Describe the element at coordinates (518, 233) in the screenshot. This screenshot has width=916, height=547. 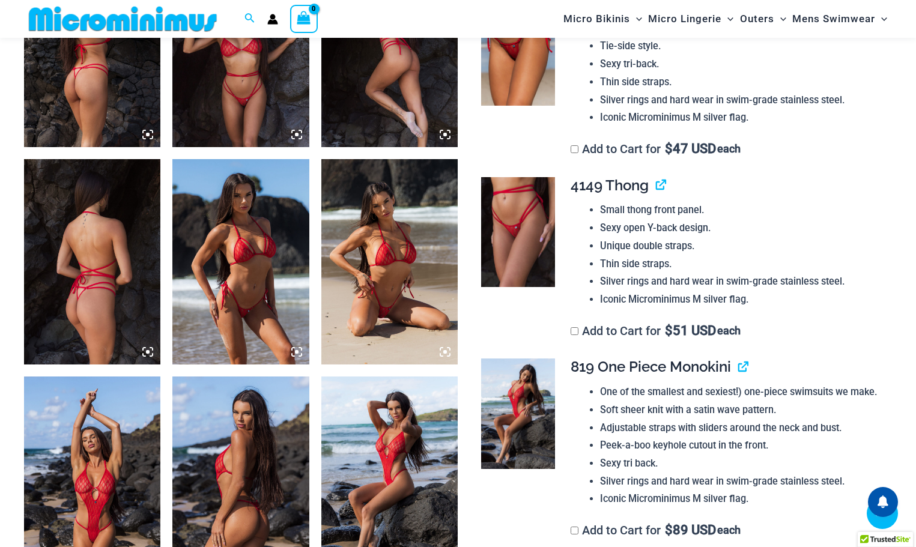
I see `a: Crystal Waves 4149 Thong` at that location.